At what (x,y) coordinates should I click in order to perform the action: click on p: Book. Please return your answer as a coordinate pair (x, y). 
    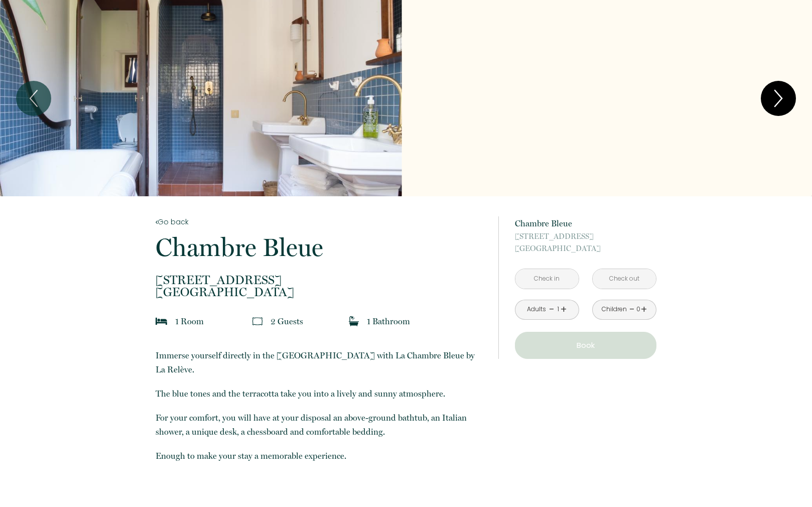
    Looking at the image, I should click on (586, 345).